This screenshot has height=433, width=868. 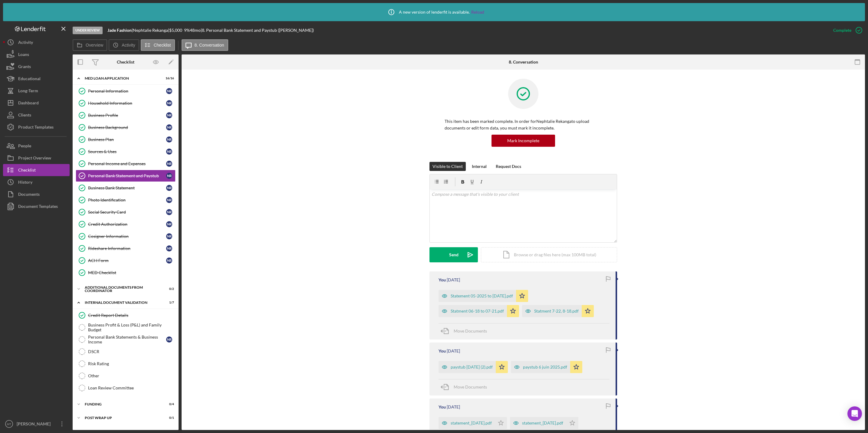 What do you see at coordinates (25, 116) in the screenshot?
I see `div: Clients` at bounding box center [25, 116].